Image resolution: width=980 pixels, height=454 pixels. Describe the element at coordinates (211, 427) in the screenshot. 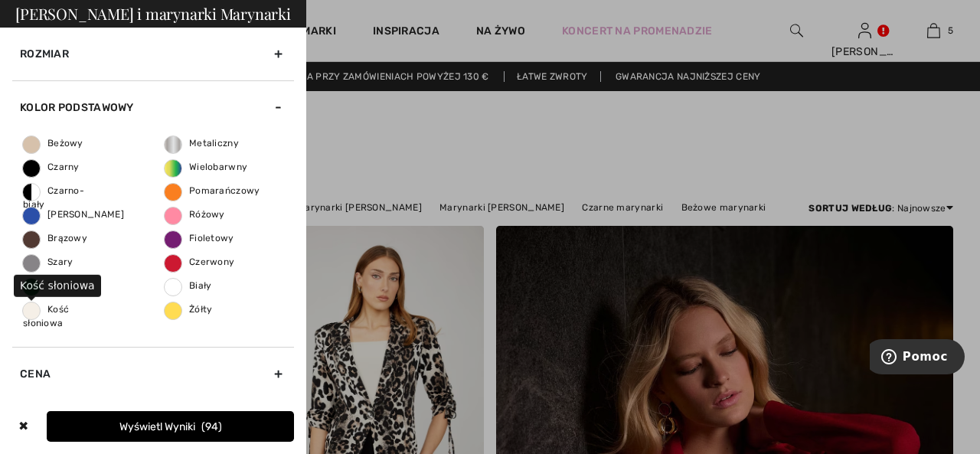

I see `font: 94` at that location.